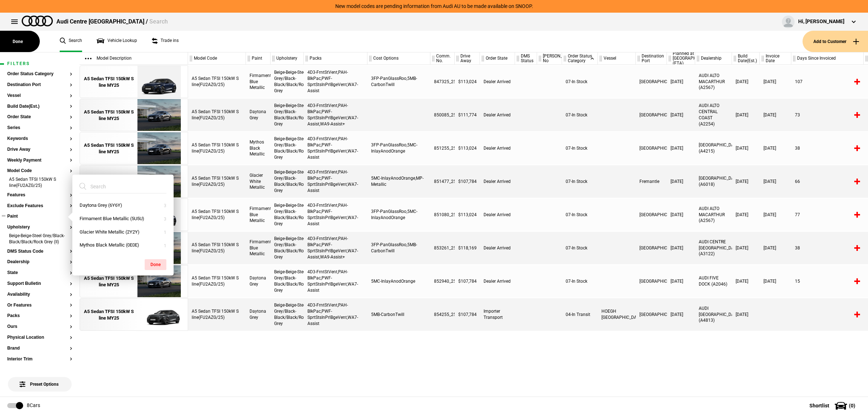  Describe the element at coordinates (40, 265) in the screenshot. I see `section: Dealership` at that location.